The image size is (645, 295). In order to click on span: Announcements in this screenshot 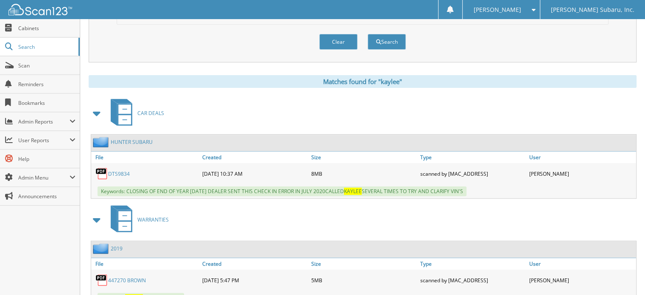, I will do `click(47, 196)`.